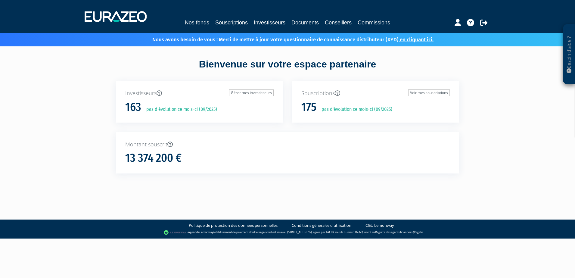 Image resolution: width=575 pixels, height=278 pixels. I want to click on a: CGU Lemonway, so click(380, 225).